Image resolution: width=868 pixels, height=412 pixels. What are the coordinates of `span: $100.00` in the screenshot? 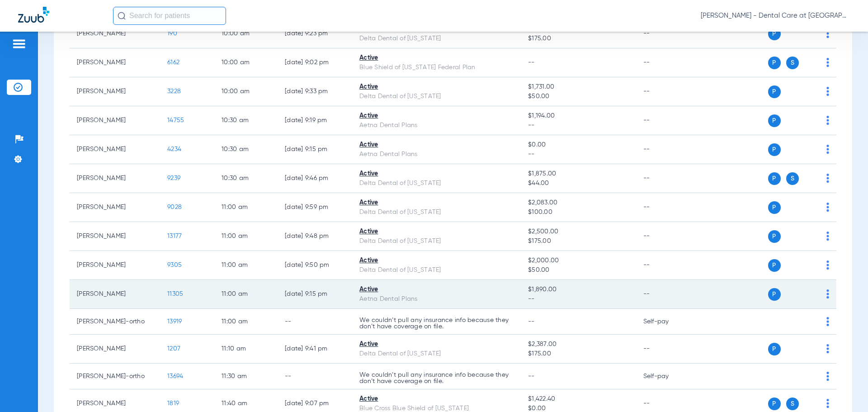 It's located at (578, 212).